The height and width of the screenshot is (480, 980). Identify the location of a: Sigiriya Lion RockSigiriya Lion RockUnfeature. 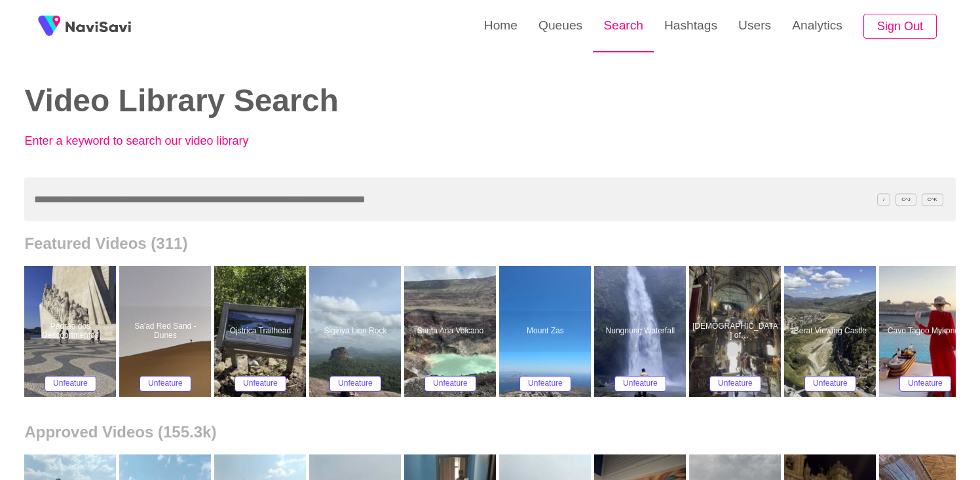
(356, 331).